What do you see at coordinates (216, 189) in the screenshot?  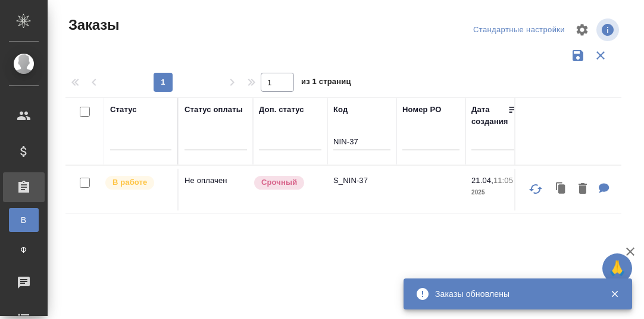 I see `td: Не оплачен` at bounding box center [216, 189].